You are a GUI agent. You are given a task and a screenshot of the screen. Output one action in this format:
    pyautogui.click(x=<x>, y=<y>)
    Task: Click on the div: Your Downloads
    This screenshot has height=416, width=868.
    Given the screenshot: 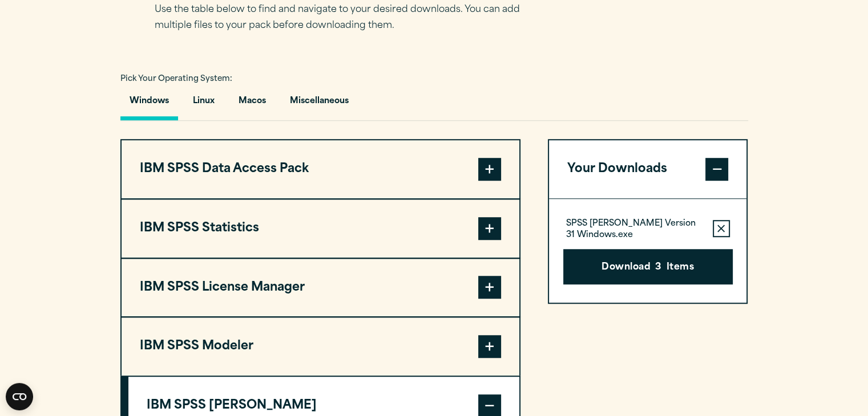 What is the action you would take?
    pyautogui.click(x=647, y=250)
    